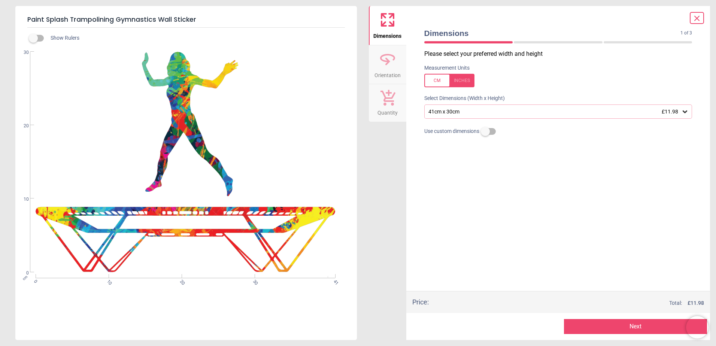 The height and width of the screenshot is (346, 716). Describe the element at coordinates (573, 304) in the screenshot. I see `div: Total:` at that location.